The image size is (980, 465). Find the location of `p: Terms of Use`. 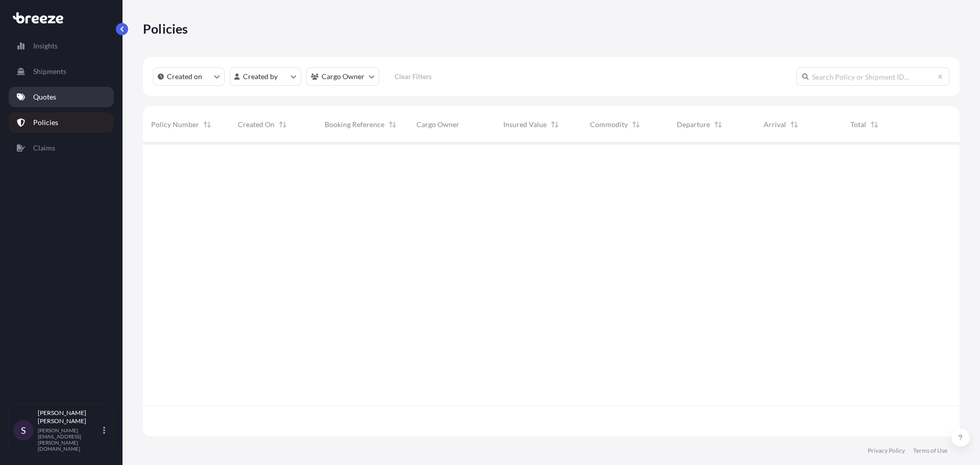

p: Terms of Use is located at coordinates (929, 450).